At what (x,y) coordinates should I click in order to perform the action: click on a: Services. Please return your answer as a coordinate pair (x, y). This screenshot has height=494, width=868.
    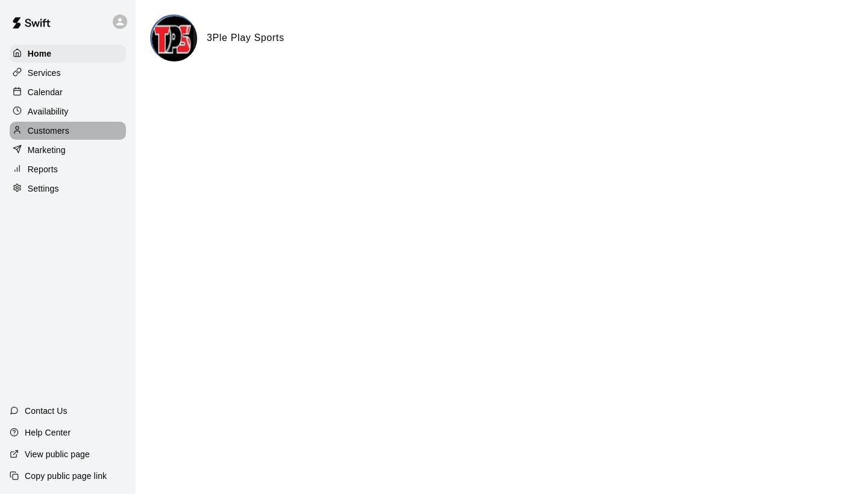
    Looking at the image, I should click on (67, 73).